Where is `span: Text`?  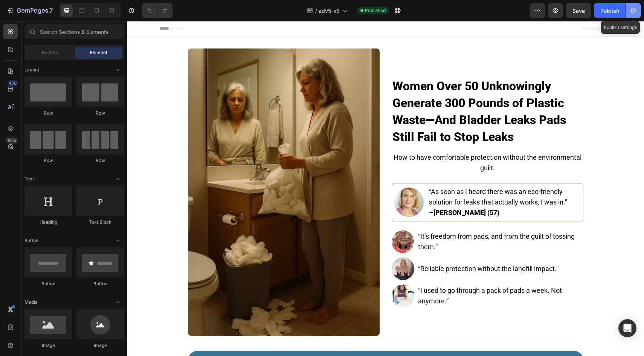
span: Text is located at coordinates (29, 179).